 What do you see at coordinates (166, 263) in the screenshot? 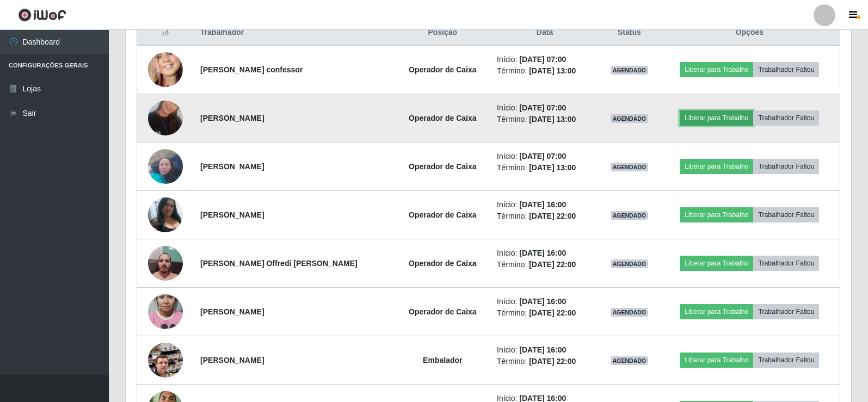
I see `img: 1690325607087.jpeg` at bounding box center [166, 263].